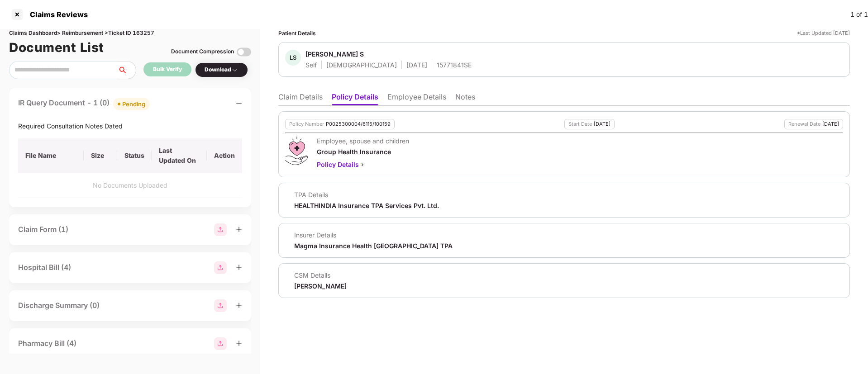  Describe the element at coordinates (135, 155) in the screenshot. I see `th: Status` at that location.